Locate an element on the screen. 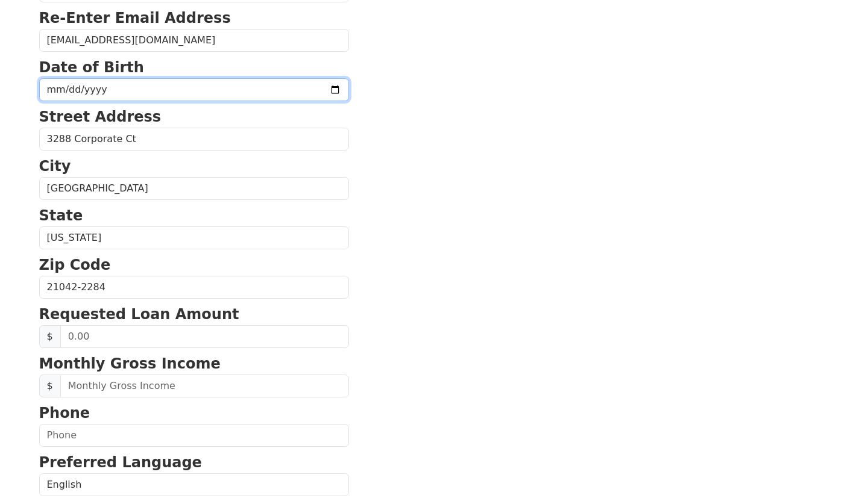  input: City is located at coordinates (194, 188).